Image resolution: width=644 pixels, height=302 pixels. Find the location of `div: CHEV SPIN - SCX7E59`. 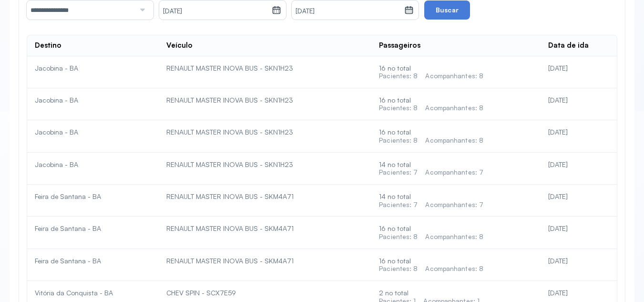

div: CHEV SPIN - SCX7E59 is located at coordinates (265, 293).